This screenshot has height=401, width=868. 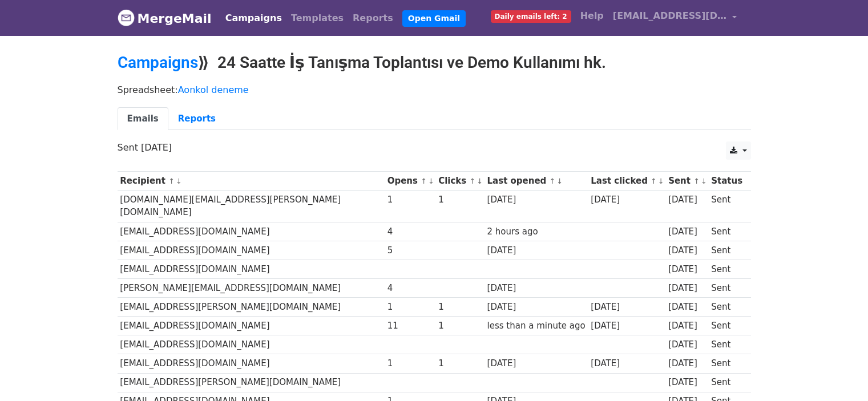 What do you see at coordinates (592, 16) in the screenshot?
I see `a: Help` at bounding box center [592, 16].